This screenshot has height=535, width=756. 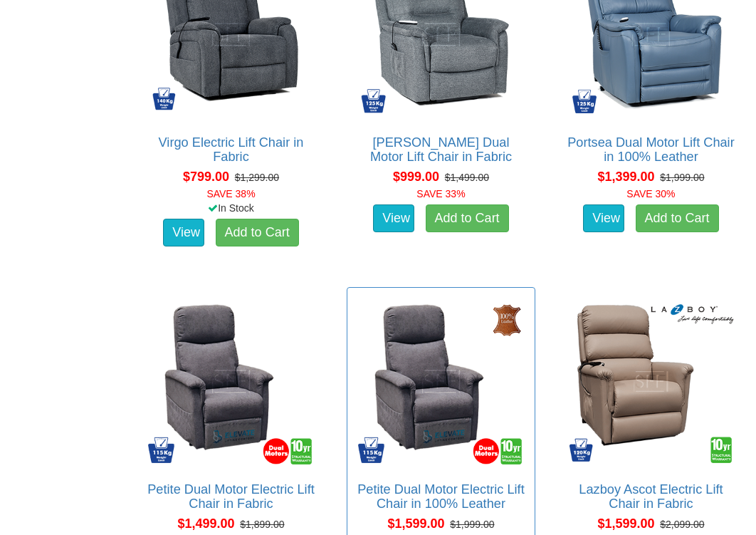 What do you see at coordinates (231, 194) in the screenshot?
I see `font: SAVE 38%` at bounding box center [231, 194].